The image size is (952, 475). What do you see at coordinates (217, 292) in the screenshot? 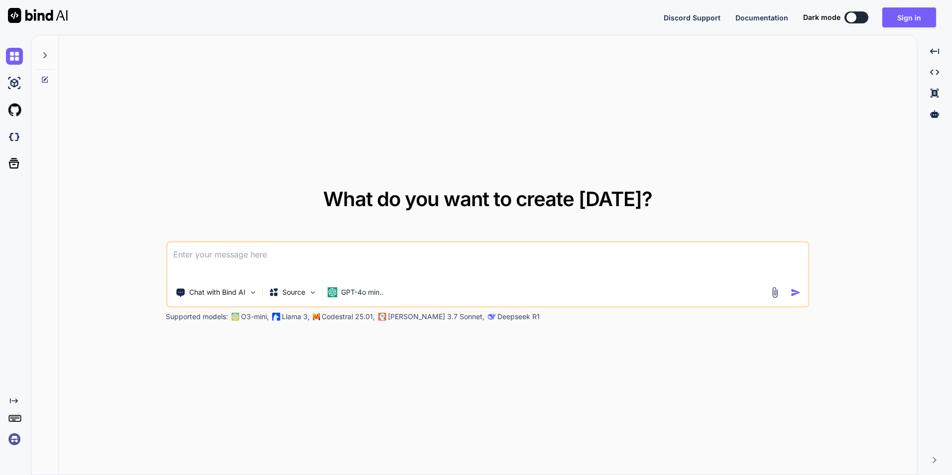
I see `p: Chat with Bind AI` at bounding box center [217, 292].